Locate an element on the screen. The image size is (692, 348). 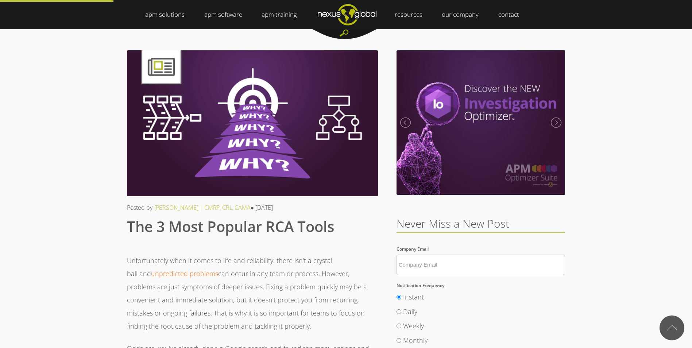
span: Company Email is located at coordinates (412, 249).